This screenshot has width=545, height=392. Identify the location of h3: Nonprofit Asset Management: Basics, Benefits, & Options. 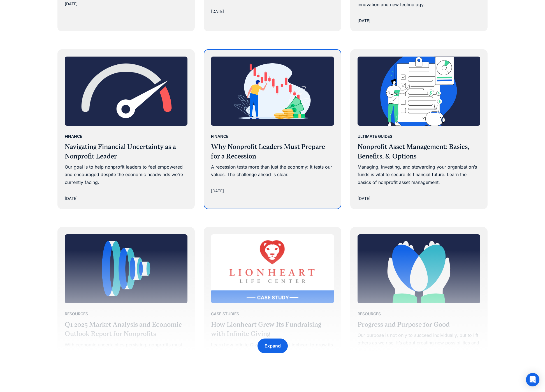
(419, 151).